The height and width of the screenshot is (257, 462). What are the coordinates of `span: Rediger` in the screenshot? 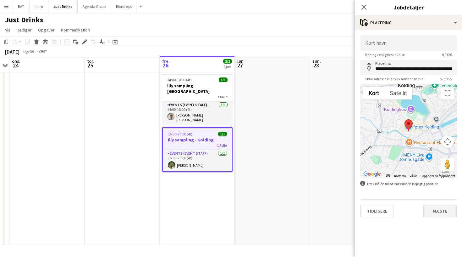 It's located at (24, 30).